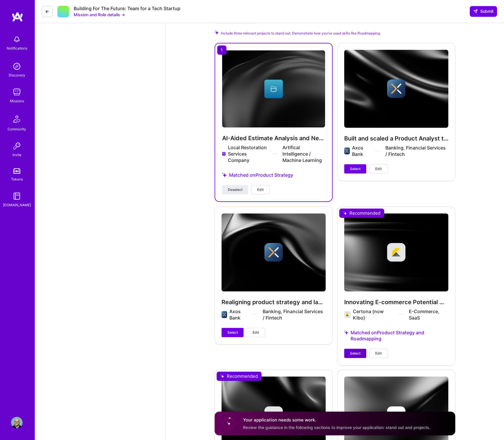 The height and width of the screenshot is (440, 504). What do you see at coordinates (17, 17) in the screenshot?
I see `img: logo` at bounding box center [17, 17].